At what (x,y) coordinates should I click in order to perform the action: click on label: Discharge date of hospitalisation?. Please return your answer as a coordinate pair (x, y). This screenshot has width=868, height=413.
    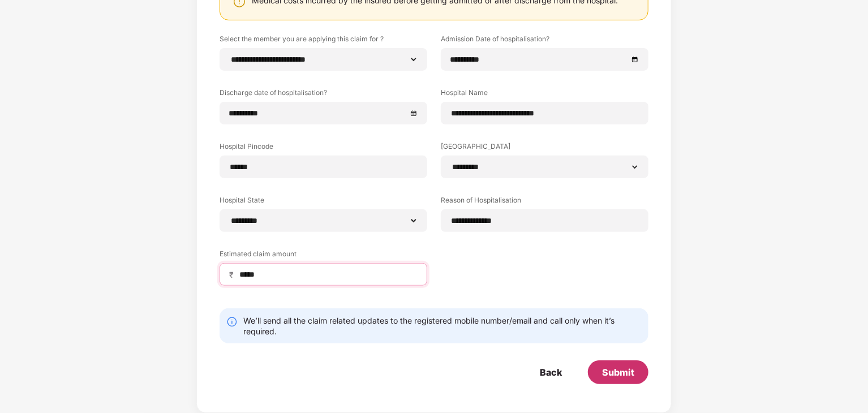
    Looking at the image, I should click on (323, 94).